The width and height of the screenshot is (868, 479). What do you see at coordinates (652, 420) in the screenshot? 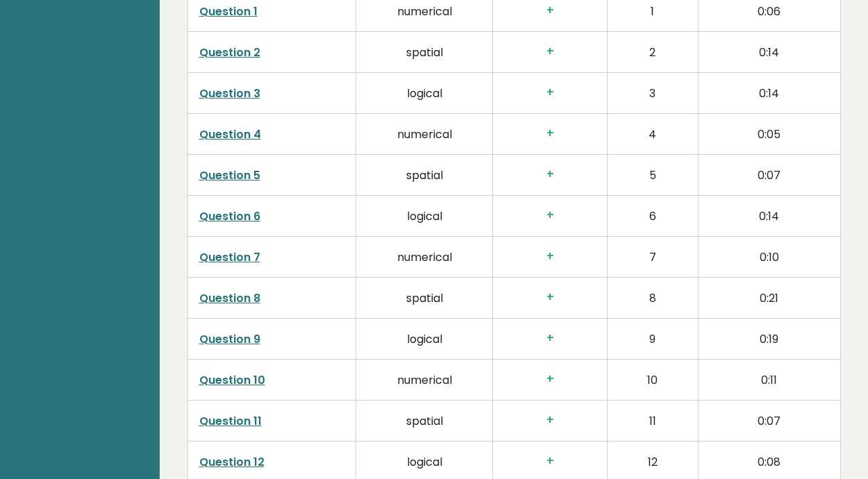
I see `td: 11` at bounding box center [652, 420].